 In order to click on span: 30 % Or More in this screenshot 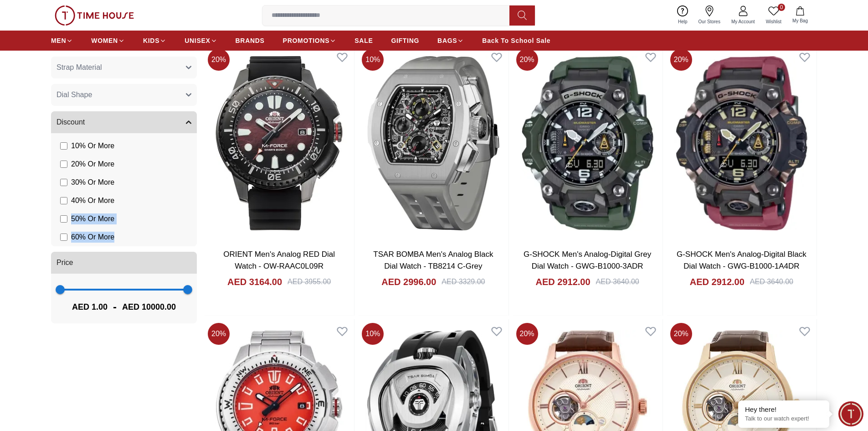, I will do `click(93, 182)`.